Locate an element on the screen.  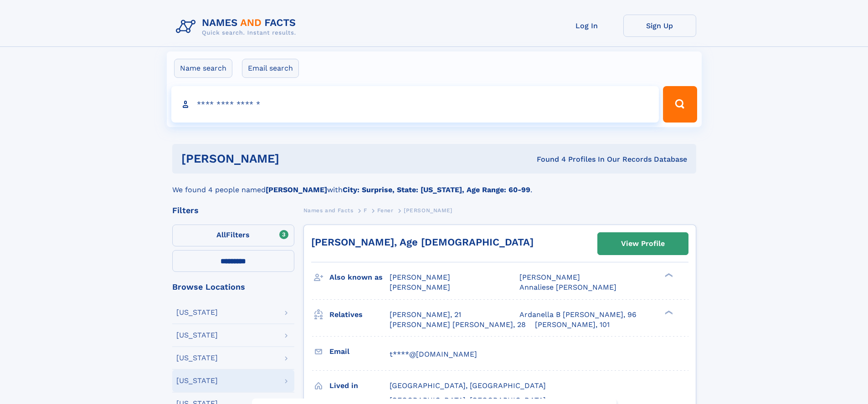
div: Filters is located at coordinates (234, 211).